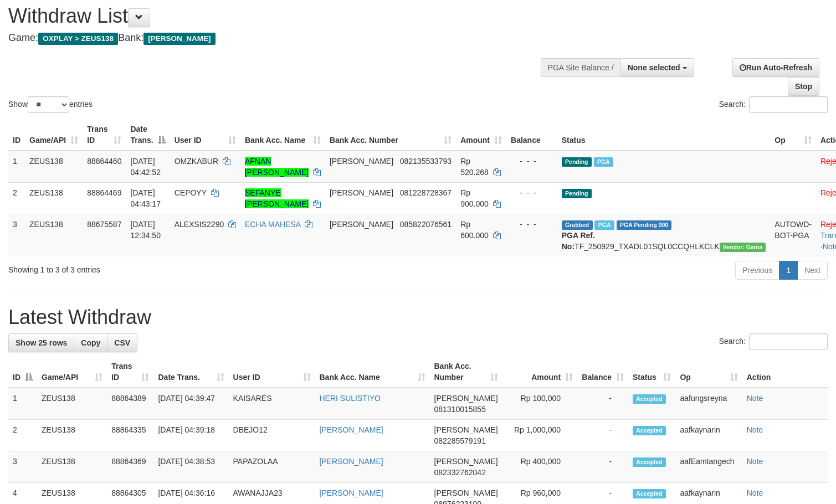 This screenshot has width=836, height=504. Describe the element at coordinates (774, 342) in the screenshot. I see `label: Search:` at that location.